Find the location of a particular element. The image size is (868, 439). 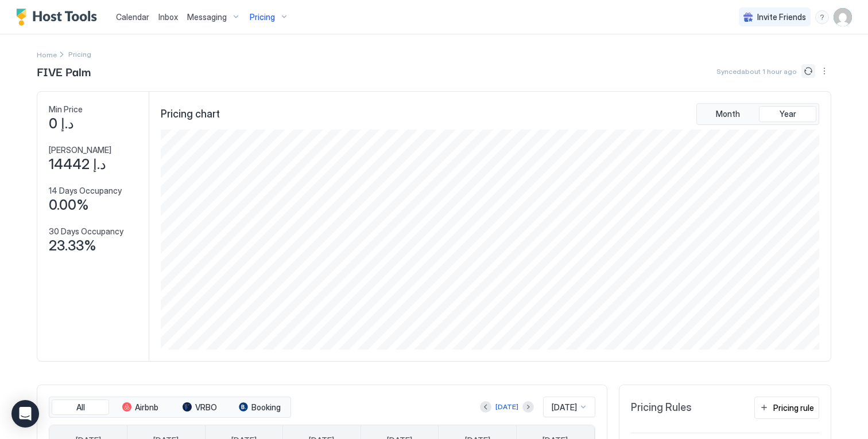

a: Host Tools Logo is located at coordinates (59, 18).